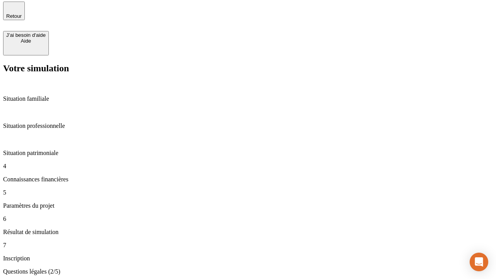  I want to click on p: Questions légales (2/5), so click(248, 271).